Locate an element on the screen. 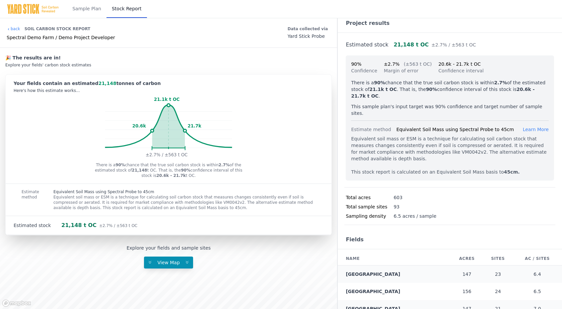 This screenshot has height=309, width=562. button: View Map is located at coordinates (169, 263).